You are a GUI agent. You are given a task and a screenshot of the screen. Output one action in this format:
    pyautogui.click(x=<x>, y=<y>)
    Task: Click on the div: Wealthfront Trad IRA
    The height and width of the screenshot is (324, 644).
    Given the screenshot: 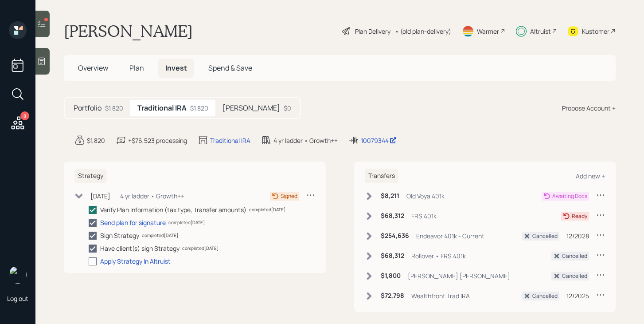 What is the action you would take?
    pyautogui.click(x=441, y=296)
    